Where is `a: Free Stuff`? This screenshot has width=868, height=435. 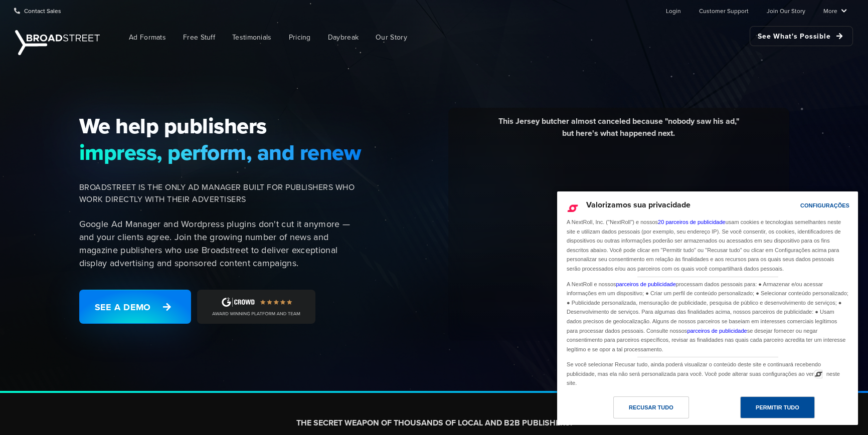
a: Free Stuff is located at coordinates (199, 37).